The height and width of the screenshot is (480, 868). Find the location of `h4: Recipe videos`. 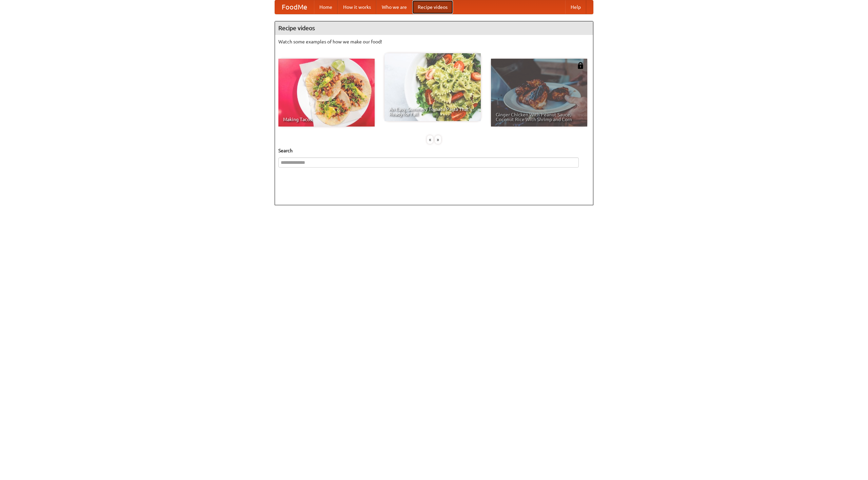

h4: Recipe videos is located at coordinates (434, 28).